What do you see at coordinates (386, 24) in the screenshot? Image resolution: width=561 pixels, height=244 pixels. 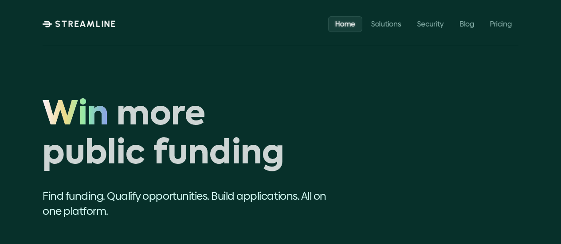 I see `p: Solutions` at bounding box center [386, 24].